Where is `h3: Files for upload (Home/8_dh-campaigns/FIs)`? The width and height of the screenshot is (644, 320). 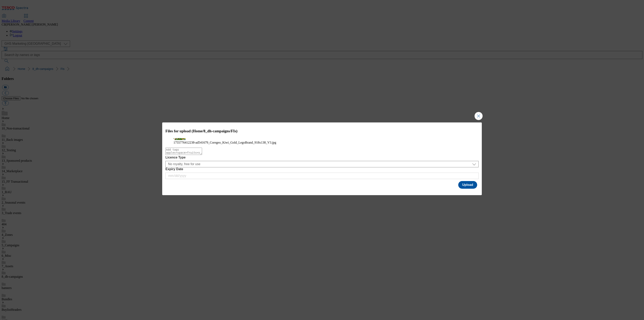
h3: Files for upload (Home/8_dh-campaigns/FIs) is located at coordinates (322, 131).